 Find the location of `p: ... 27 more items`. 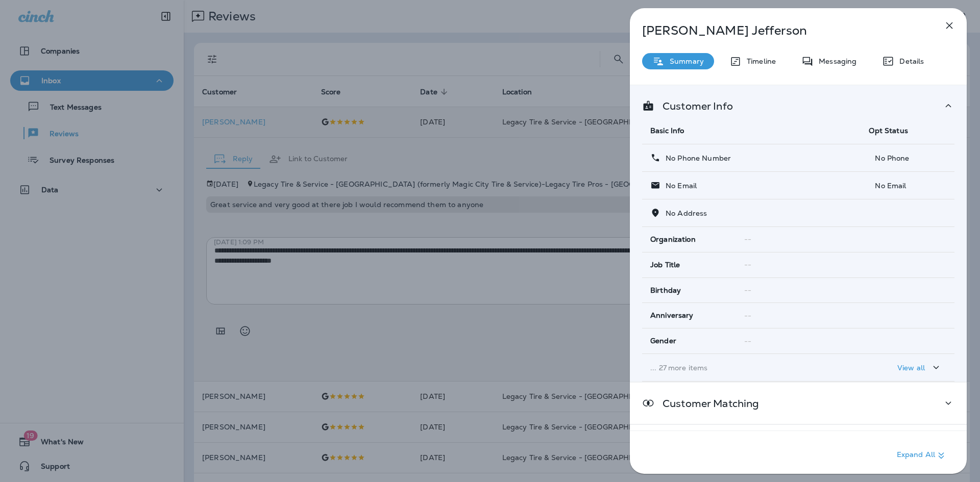

p: ... 27 more items is located at coordinates (752, 368).